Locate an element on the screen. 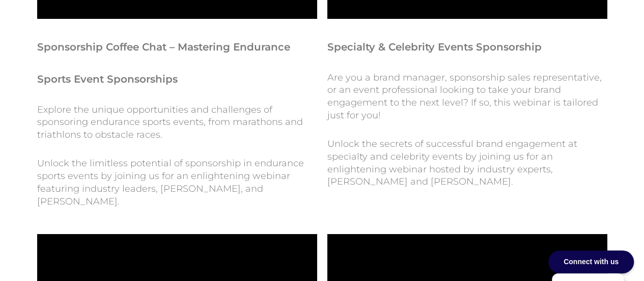  p: Are you a brand manager, sponsorship sales representative, or an event professional looking to ta... is located at coordinates (467, 96).